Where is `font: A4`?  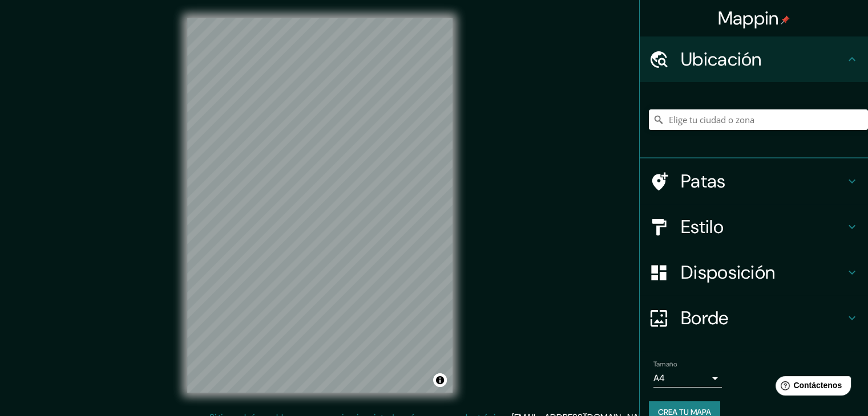
font: A4 is located at coordinates (659, 378).